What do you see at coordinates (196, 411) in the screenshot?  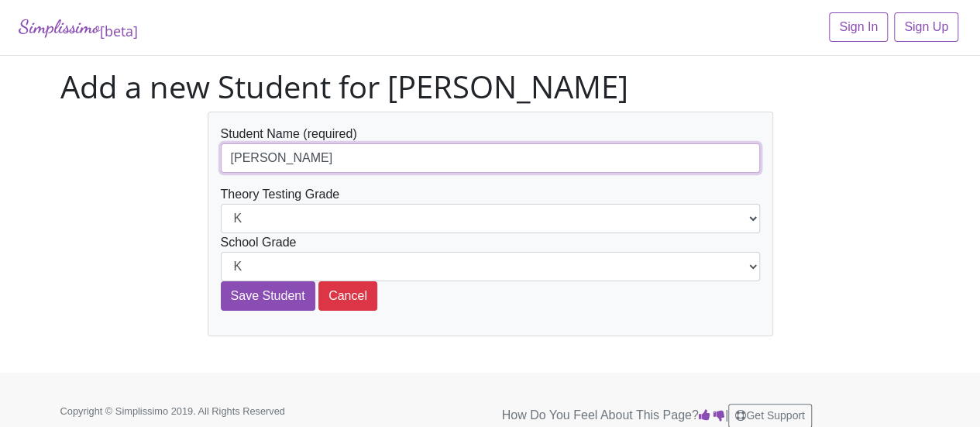 I see `p: Copyright © Simplissimo 2019. All Rights Reserved` at bounding box center [196, 411].